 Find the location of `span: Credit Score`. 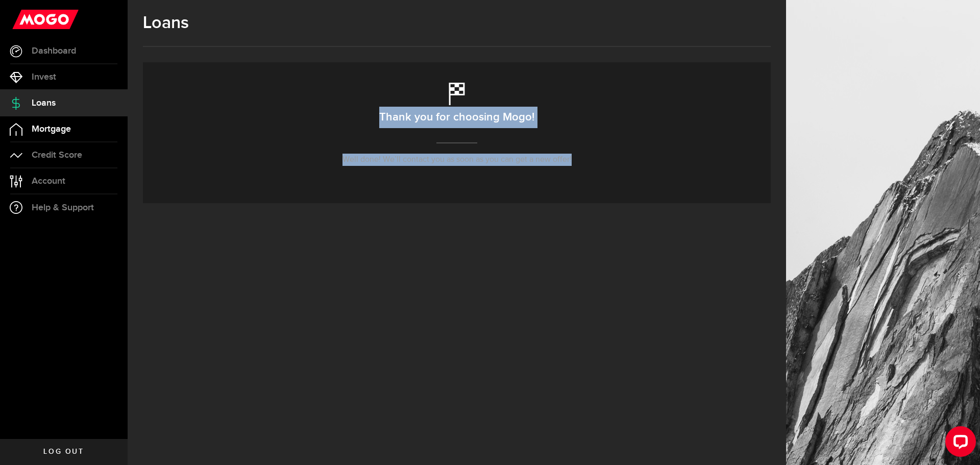

span: Credit Score is located at coordinates (56, 156).